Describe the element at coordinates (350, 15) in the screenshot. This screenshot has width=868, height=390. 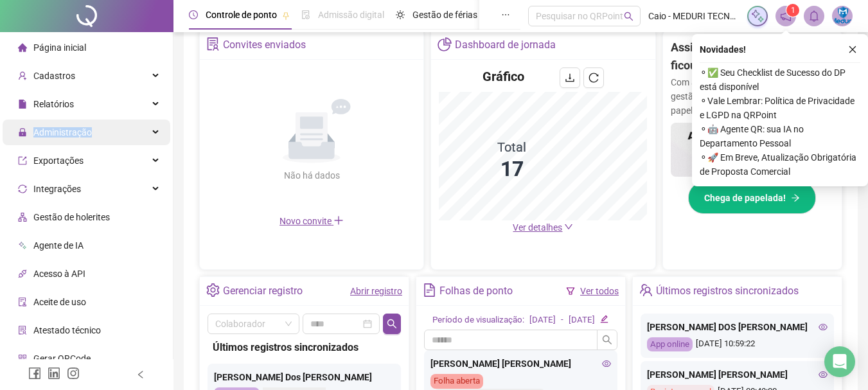
I see `span: Admissão digital` at that location.